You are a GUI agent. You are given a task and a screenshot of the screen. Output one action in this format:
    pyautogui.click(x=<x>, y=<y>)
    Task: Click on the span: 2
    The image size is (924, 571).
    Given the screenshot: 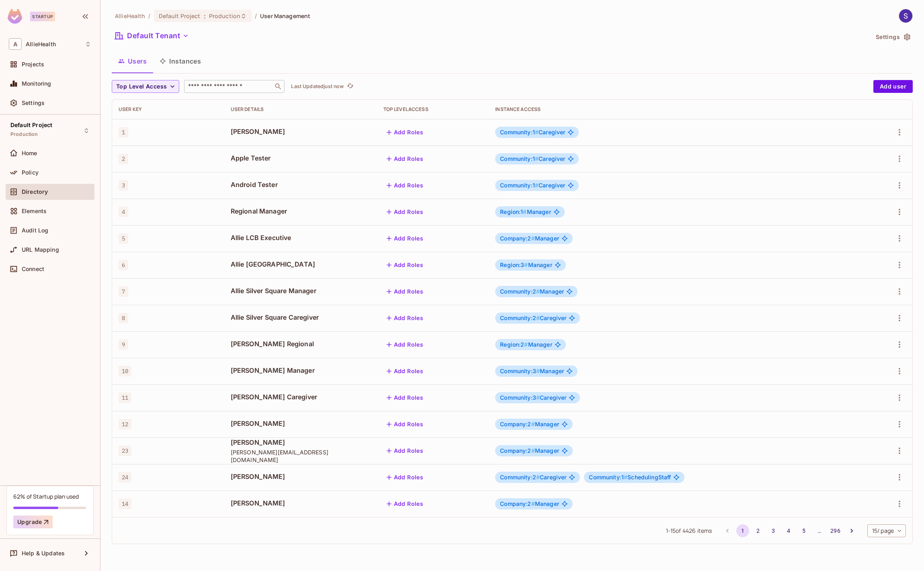 What is the action you would take?
    pyautogui.click(x=124, y=159)
    